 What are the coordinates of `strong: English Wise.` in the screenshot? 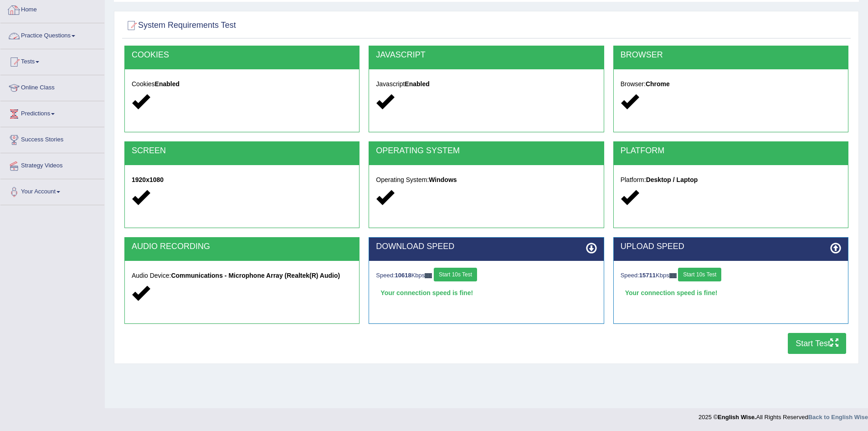 It's located at (736, 417).